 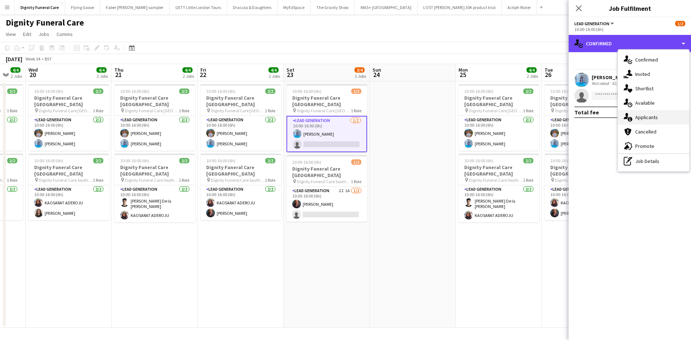 I want to click on button: The Gravity Show, so click(x=333, y=7).